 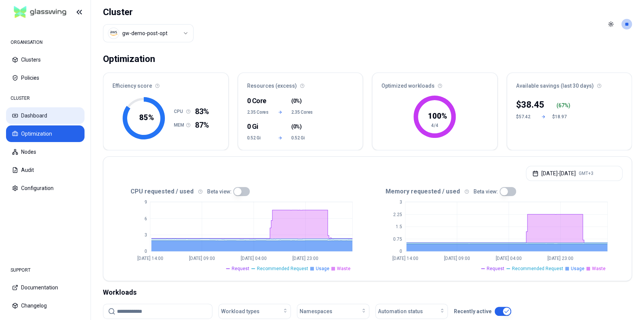 What do you see at coordinates (180, 125) in the screenshot?
I see `h1: MEM` at bounding box center [180, 125].